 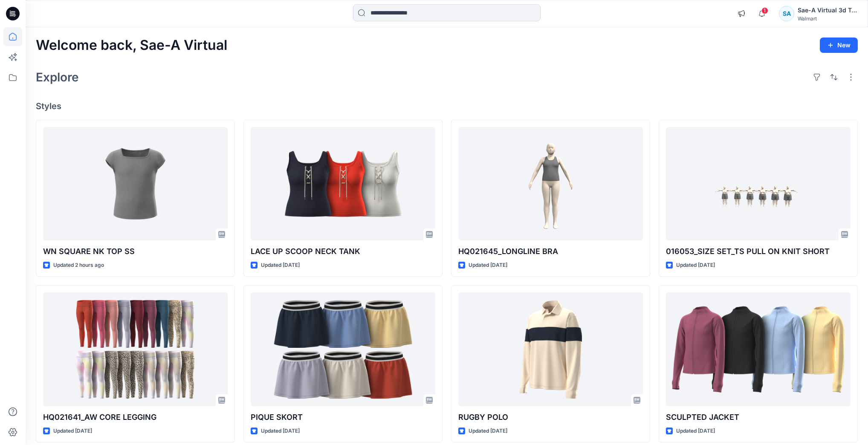 I want to click on div: SA, so click(x=787, y=13).